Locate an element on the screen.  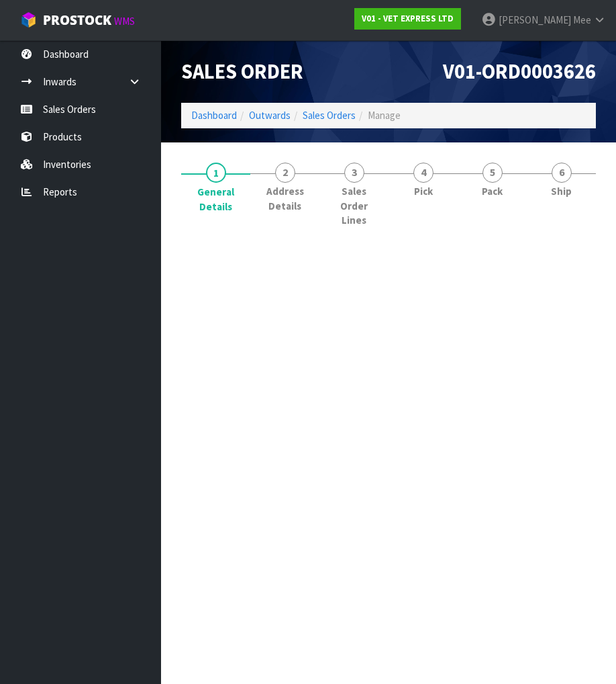
span: 6 is located at coordinates (562, 173).